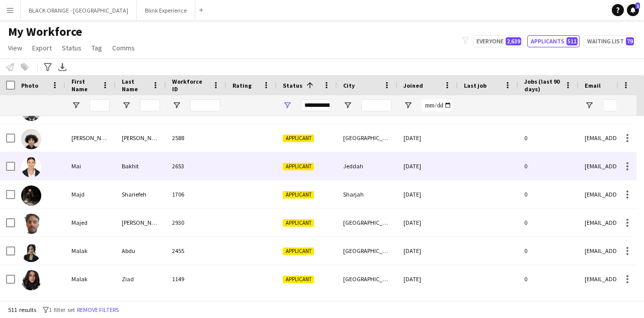 The width and height of the screenshot is (644, 318). What do you see at coordinates (196, 166) in the screenshot?
I see `div: 2653` at bounding box center [196, 166].